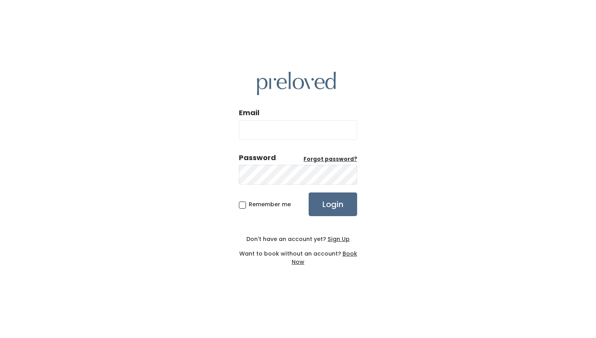 The width and height of the screenshot is (596, 338). Describe the element at coordinates (298, 255) in the screenshot. I see `div: Want to book without an account?` at that location.